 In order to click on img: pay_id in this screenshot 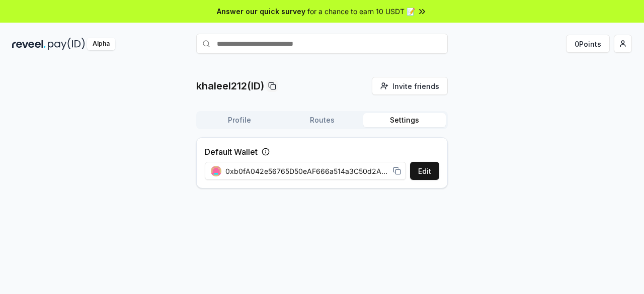, I will do `click(66, 44)`.